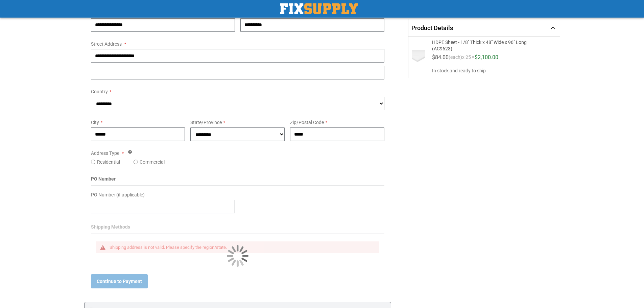 This screenshot has height=308, width=644. I want to click on span: PO Number (if applicable), so click(118, 195).